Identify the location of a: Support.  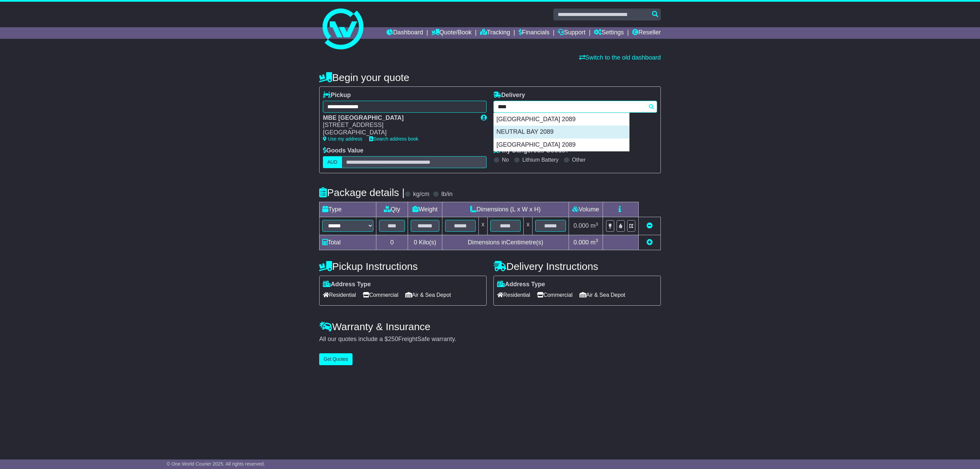
(571, 33).